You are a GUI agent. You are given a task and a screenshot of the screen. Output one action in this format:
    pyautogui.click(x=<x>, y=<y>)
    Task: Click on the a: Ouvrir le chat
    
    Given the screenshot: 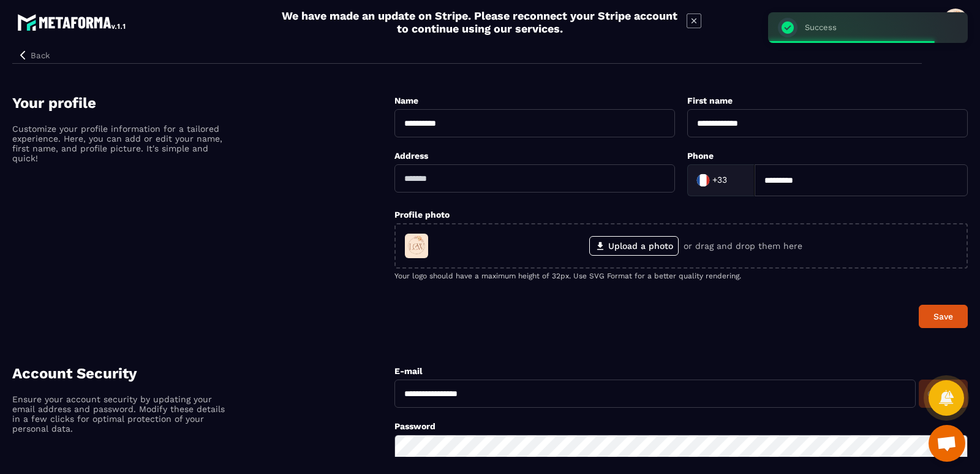 What is the action you would take?
    pyautogui.click(x=947, y=443)
    